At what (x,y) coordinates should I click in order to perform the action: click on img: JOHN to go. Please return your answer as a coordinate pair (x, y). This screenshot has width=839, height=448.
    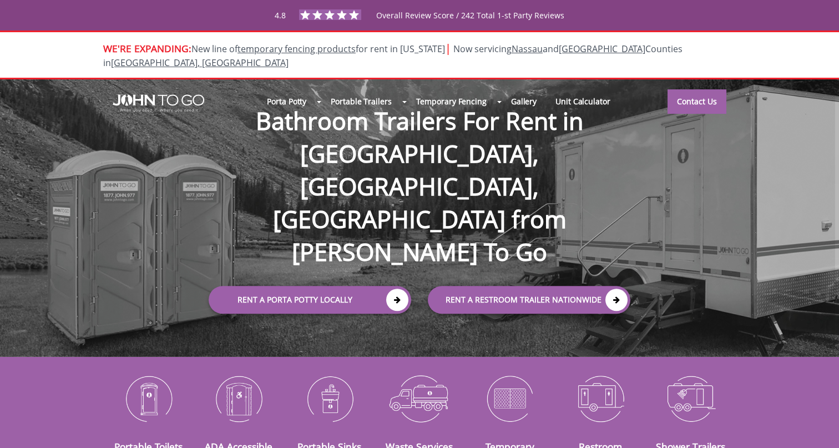
    Looking at the image, I should click on (158, 103).